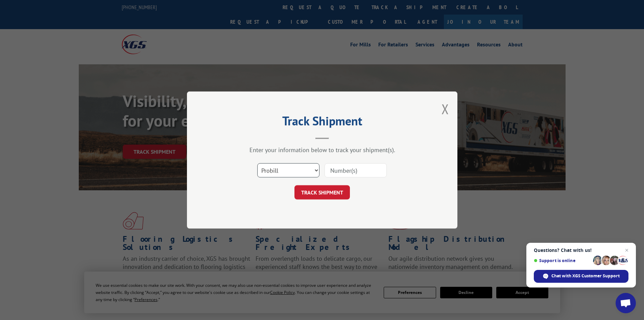  I want to click on input: Number(s), so click(356, 170).